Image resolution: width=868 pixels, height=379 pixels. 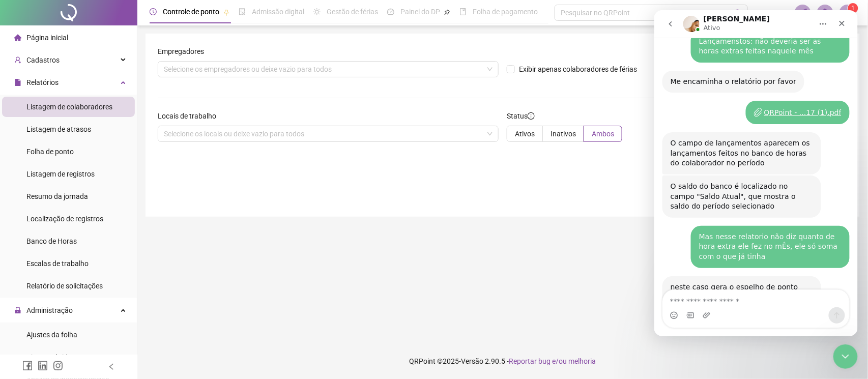 What do you see at coordinates (37, 14) in the screenshot?
I see `img: Profile image for Gabriel` at bounding box center [37, 14].